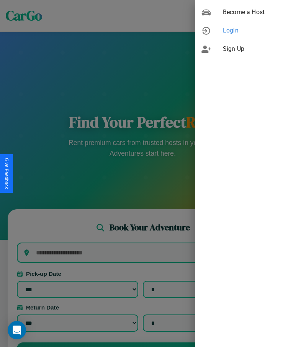 Image resolution: width=291 pixels, height=347 pixels. I want to click on span: Login, so click(254, 31).